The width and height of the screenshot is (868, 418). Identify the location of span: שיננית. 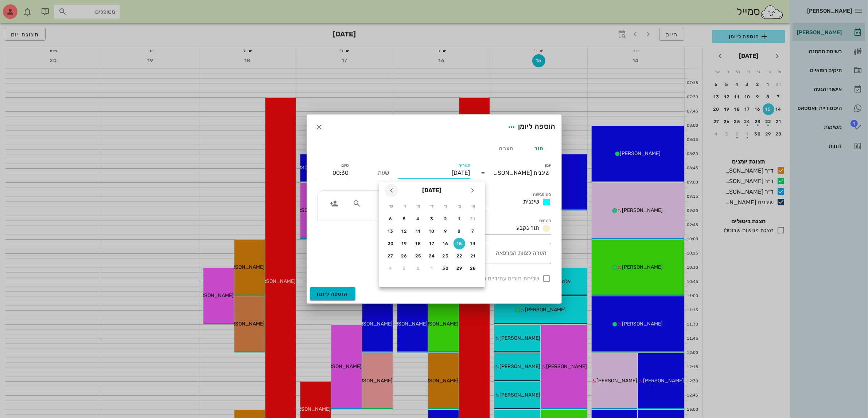
(532, 202).